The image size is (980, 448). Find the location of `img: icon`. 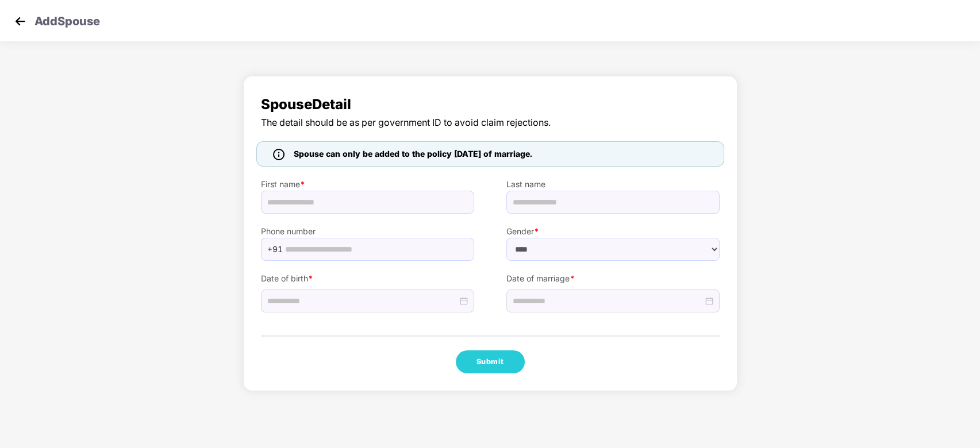

img: icon is located at coordinates (279, 154).